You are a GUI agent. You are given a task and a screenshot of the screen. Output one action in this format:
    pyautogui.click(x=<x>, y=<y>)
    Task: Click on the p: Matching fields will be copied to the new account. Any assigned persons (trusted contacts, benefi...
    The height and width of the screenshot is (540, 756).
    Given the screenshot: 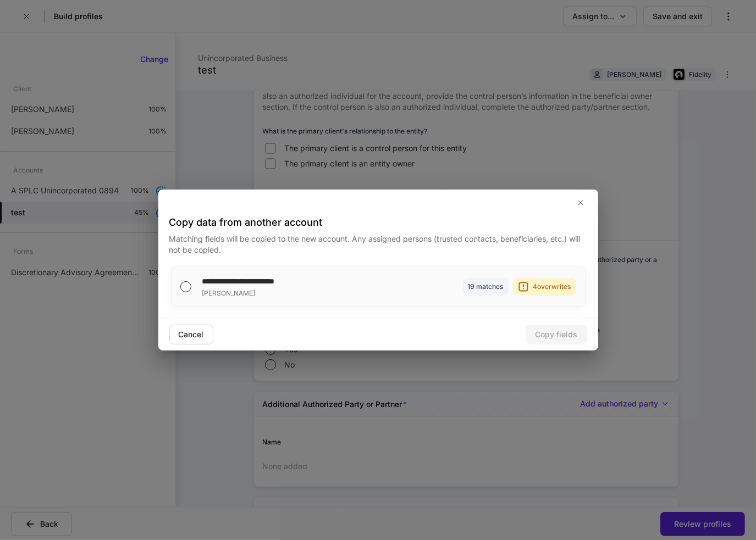 What is the action you would take?
    pyautogui.click(x=378, y=245)
    